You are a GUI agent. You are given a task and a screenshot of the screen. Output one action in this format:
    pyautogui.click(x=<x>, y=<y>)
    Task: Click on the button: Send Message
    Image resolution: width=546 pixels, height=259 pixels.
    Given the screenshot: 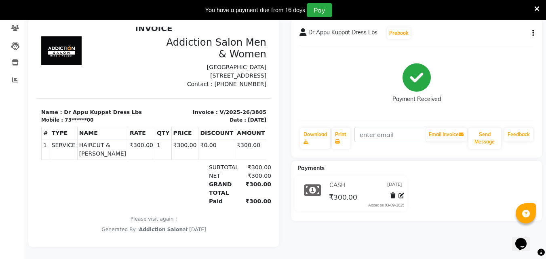 What is the action you would take?
    pyautogui.click(x=485, y=138)
    